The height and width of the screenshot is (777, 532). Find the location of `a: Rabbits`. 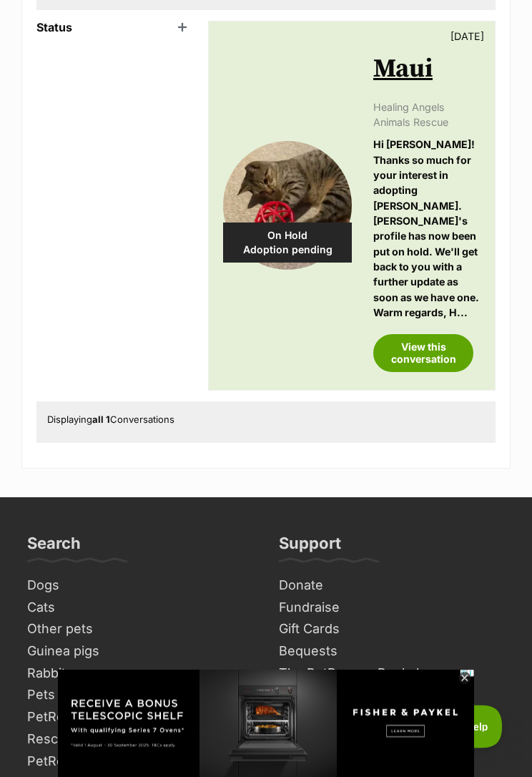

a: Rabbits is located at coordinates (140, 674).